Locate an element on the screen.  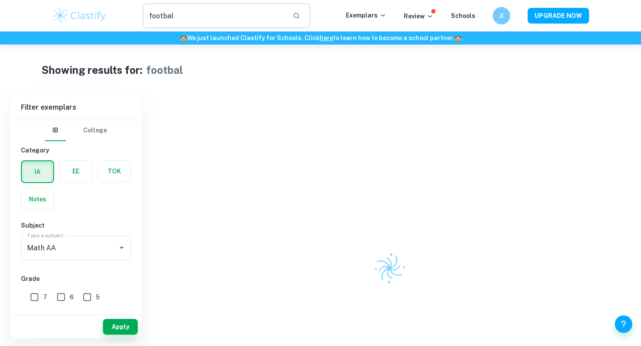
a: Schools is located at coordinates (463, 16).